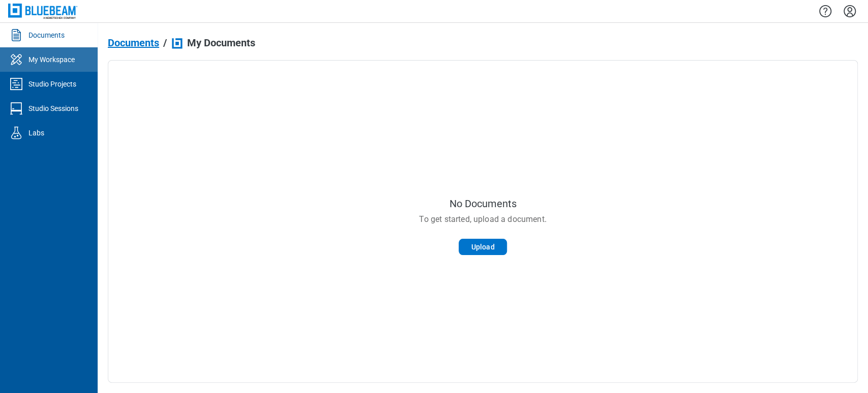 The width and height of the screenshot is (868, 393). What do you see at coordinates (133, 43) in the screenshot?
I see `span: Documents` at bounding box center [133, 43].